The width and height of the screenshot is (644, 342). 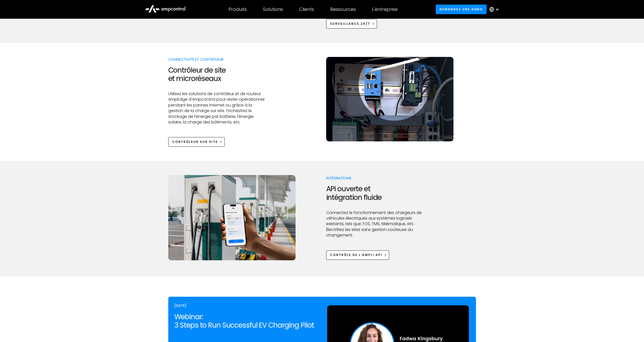 I want to click on div: Solutions, so click(x=273, y=9).